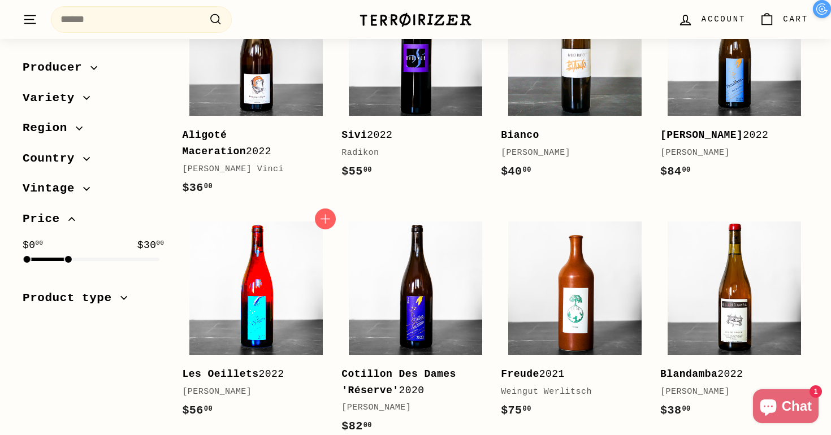 The image size is (831, 435). What do you see at coordinates (410, 153) in the screenshot?
I see `div: Radikon` at bounding box center [410, 153].